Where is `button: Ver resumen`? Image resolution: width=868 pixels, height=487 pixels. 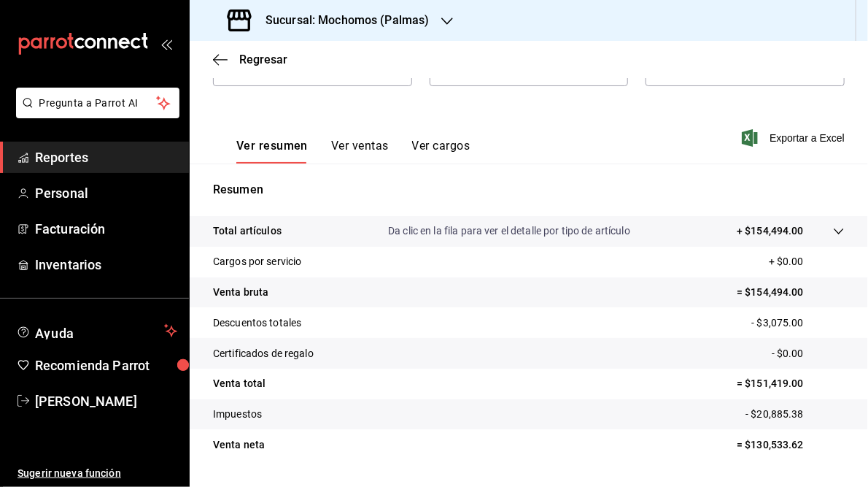 button: Ver resumen is located at coordinates (272, 151).